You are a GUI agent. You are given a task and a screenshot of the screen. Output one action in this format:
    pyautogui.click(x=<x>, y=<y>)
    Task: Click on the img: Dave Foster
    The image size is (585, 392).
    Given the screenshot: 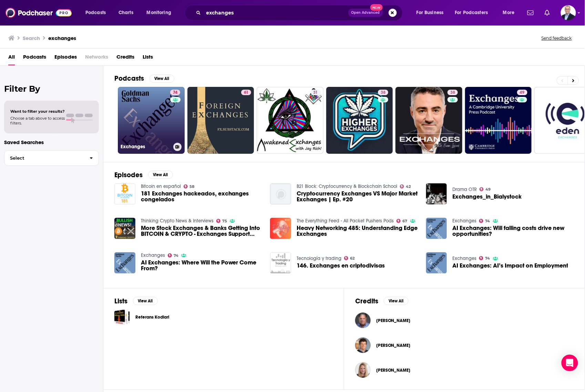 What is the action you would take?
    pyautogui.click(x=363, y=320)
    